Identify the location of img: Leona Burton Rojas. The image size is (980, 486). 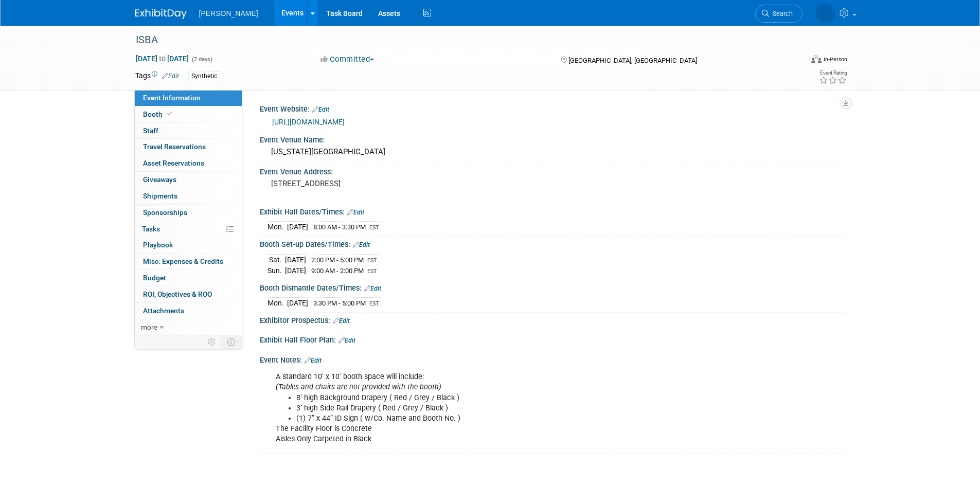
(826, 13).